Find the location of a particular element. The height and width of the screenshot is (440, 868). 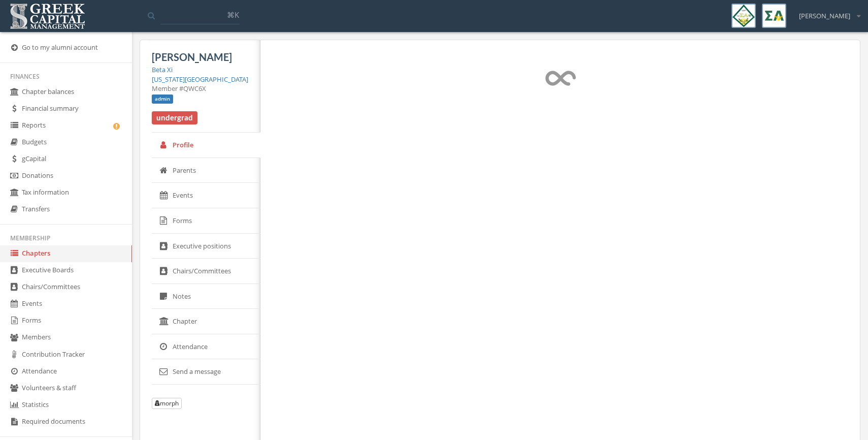

a: Events is located at coordinates (206, 195).